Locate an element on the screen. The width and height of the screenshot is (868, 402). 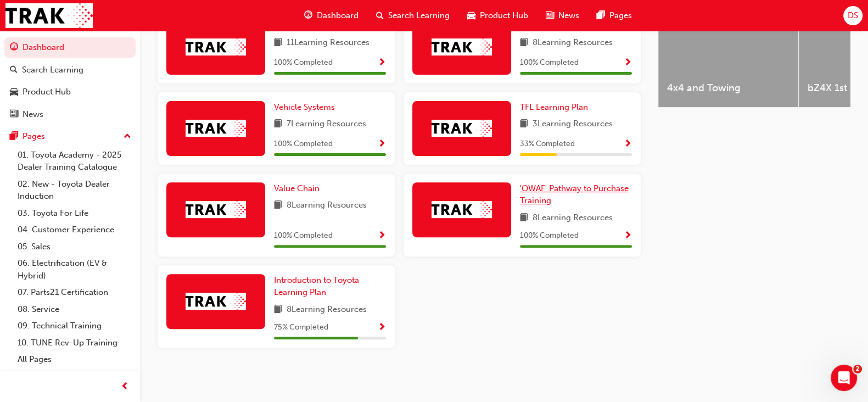
span: TFL Learning Plan is located at coordinates (554, 107).